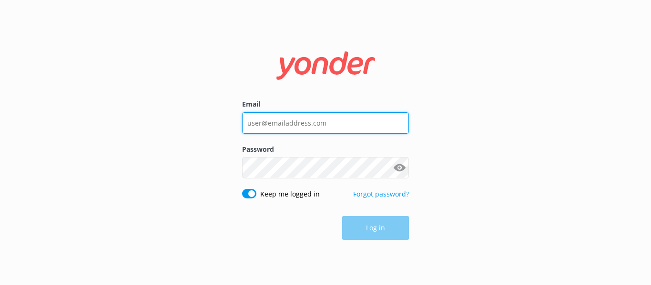 Image resolution: width=651 pixels, height=285 pixels. What do you see at coordinates (326, 123) in the screenshot?
I see `input: user@emailaddress.com` at bounding box center [326, 123].